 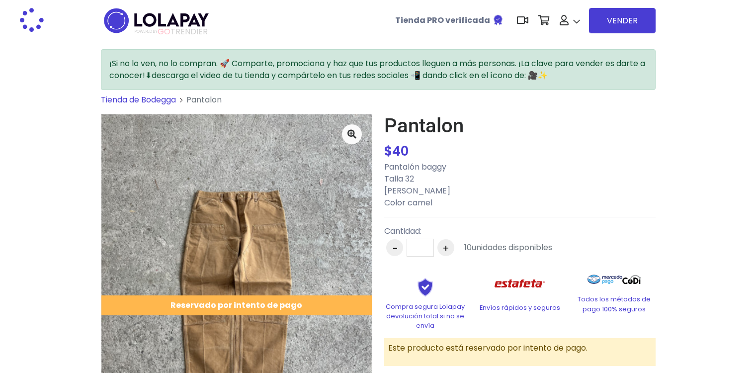 What do you see at coordinates (508, 248) in the screenshot?
I see `div: unidades disponibles` at bounding box center [508, 248].